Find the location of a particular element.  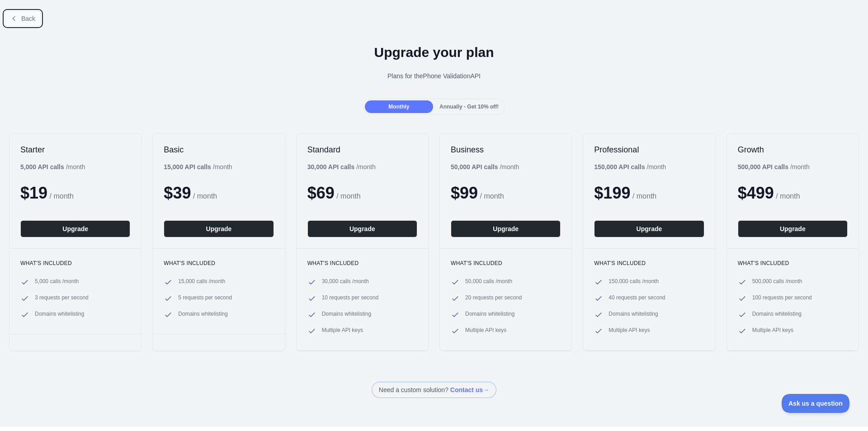

span: $ 199 is located at coordinates (612, 193).